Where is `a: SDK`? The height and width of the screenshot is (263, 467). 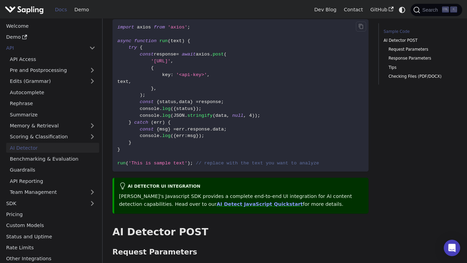 a: SDK is located at coordinates (44, 203).